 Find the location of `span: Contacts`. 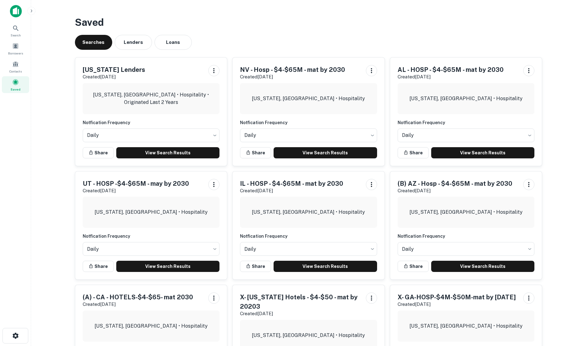

span: Contacts is located at coordinates (16, 71).